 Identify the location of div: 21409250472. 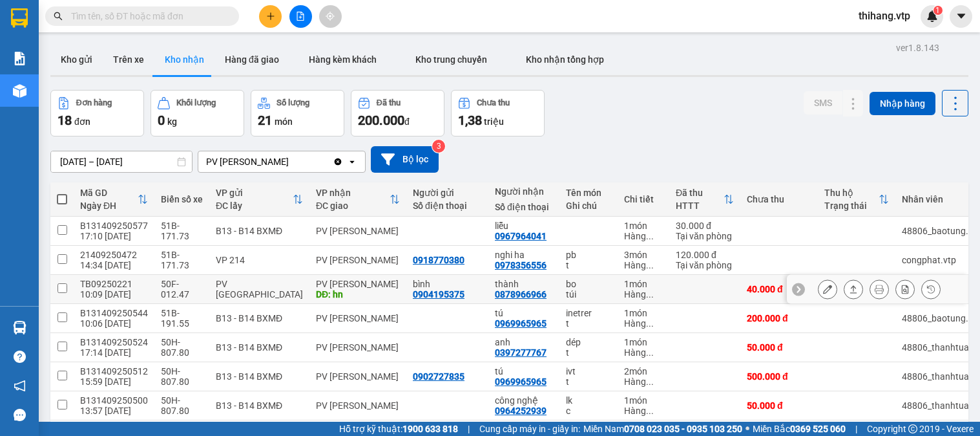
(114, 255).